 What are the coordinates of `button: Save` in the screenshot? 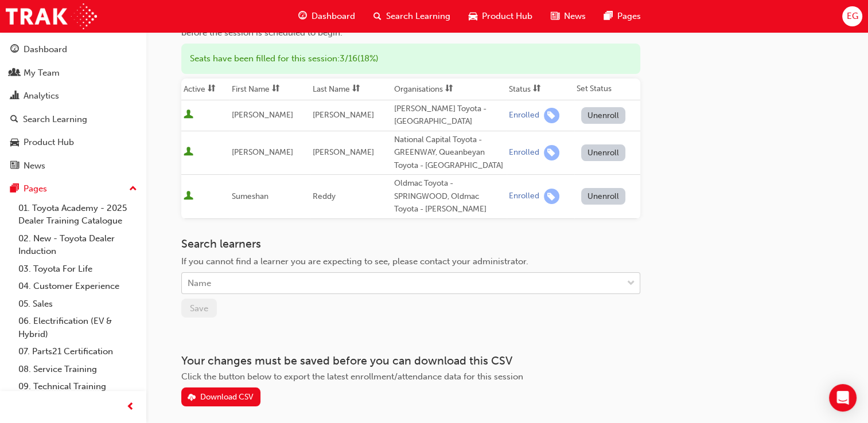 It's located at (199, 308).